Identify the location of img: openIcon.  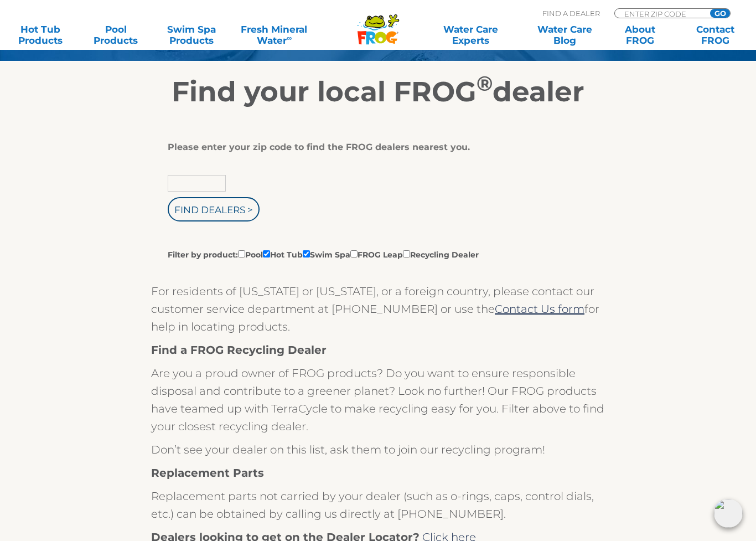
(729, 513).